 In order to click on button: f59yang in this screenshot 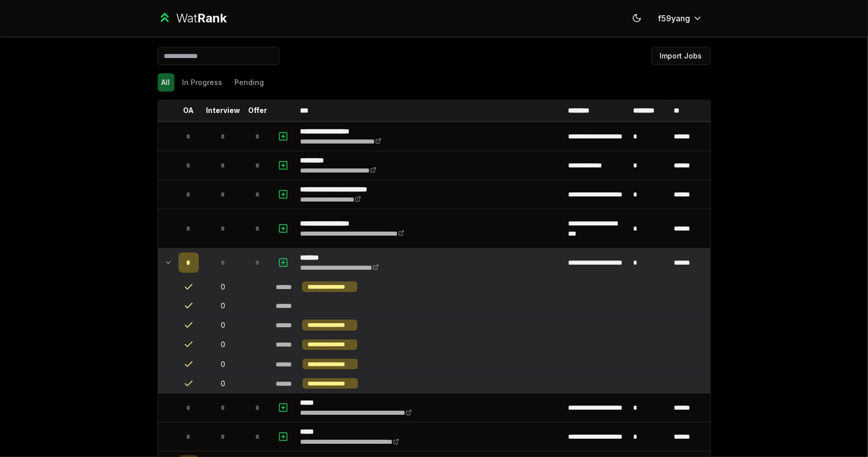, I will do `click(680, 19)`.